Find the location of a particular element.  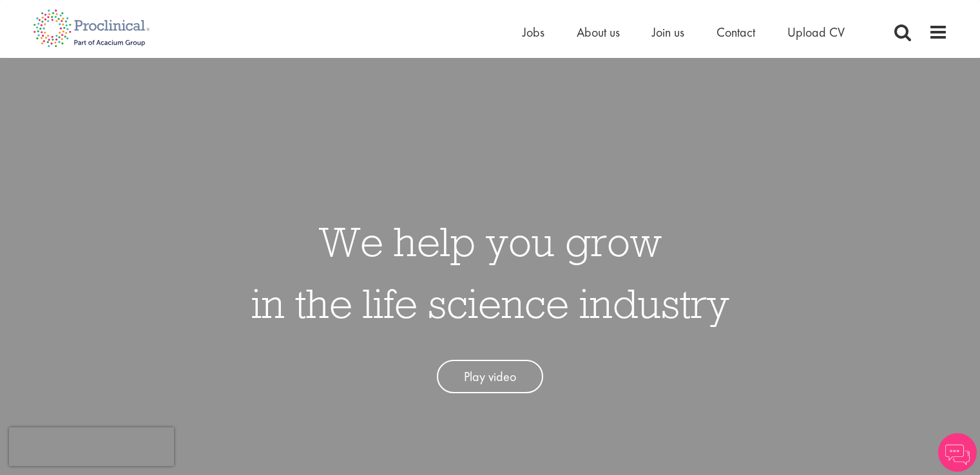

span: Jobs is located at coordinates (534, 32).